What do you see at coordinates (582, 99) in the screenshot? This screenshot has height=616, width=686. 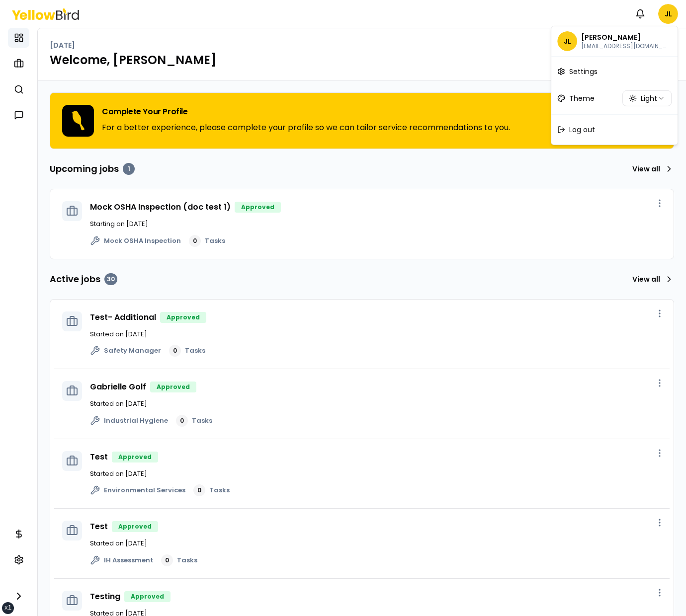 I see `span: Theme` at bounding box center [582, 99].